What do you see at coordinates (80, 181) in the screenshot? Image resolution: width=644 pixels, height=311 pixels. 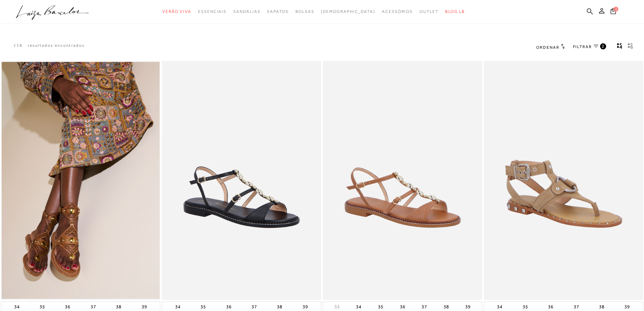 I see `img: RASTEIRA GLADIADORA EM COURO CARAMELO COM TIRAS LASER E APLIQUES DOURADOS` at bounding box center [80, 181].